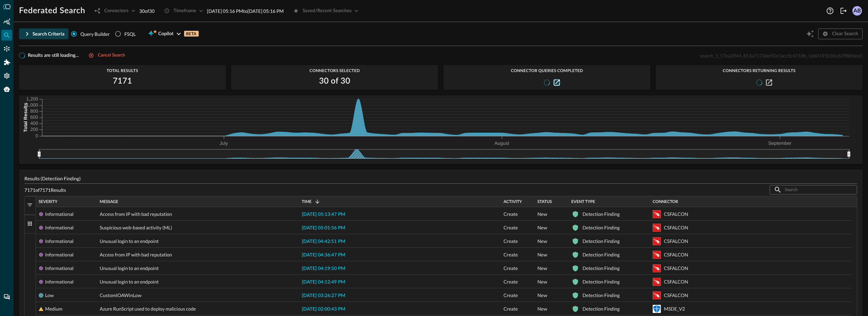 This screenshot has width=868, height=316. What do you see at coordinates (7, 63) in the screenshot?
I see `div: Addons` at bounding box center [7, 63].